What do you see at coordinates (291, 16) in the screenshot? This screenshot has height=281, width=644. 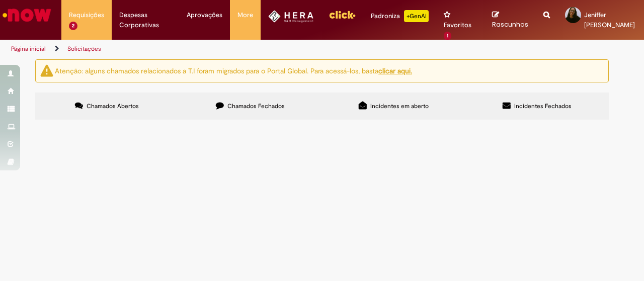 I see `img: HeraLogo.png` at bounding box center [291, 16].